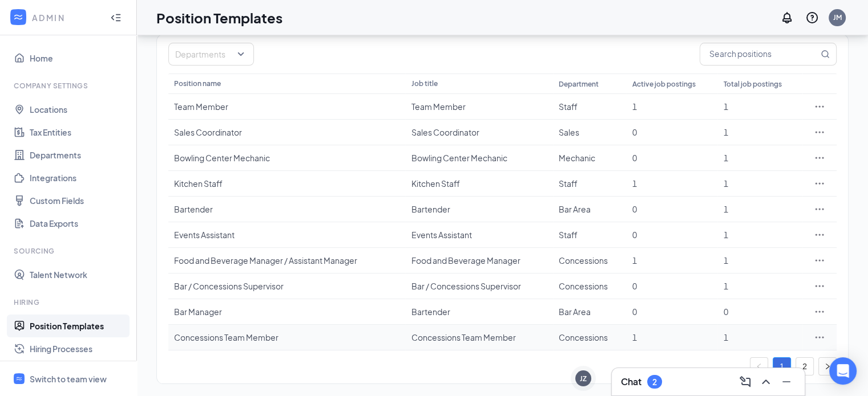 The height and width of the screenshot is (396, 868). I want to click on h3: Chat, so click(631, 382).